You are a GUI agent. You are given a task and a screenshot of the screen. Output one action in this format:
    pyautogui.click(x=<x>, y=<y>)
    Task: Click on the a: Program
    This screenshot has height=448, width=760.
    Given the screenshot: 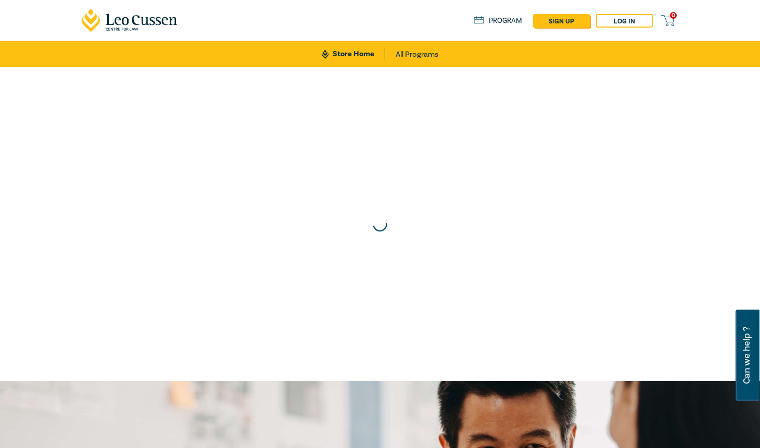 What is the action you would take?
    pyautogui.click(x=497, y=21)
    